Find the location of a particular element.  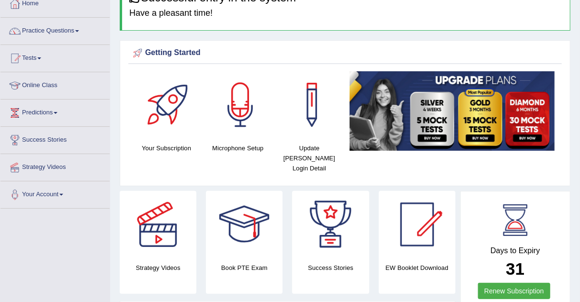

h4: Strategy Videos is located at coordinates (158, 268).